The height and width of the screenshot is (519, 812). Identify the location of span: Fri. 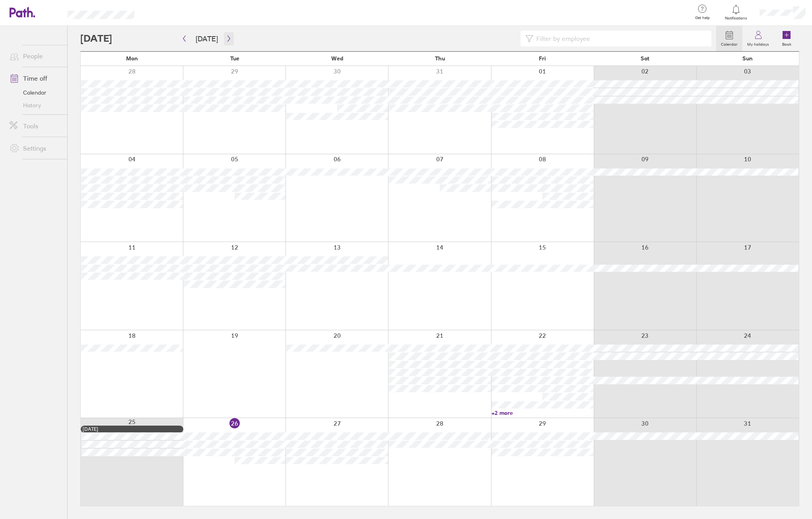
(543, 59).